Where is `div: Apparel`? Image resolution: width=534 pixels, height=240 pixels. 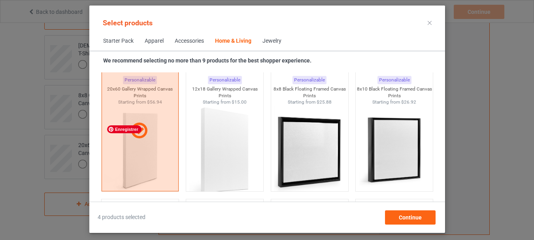 div: Apparel is located at coordinates (154, 41).